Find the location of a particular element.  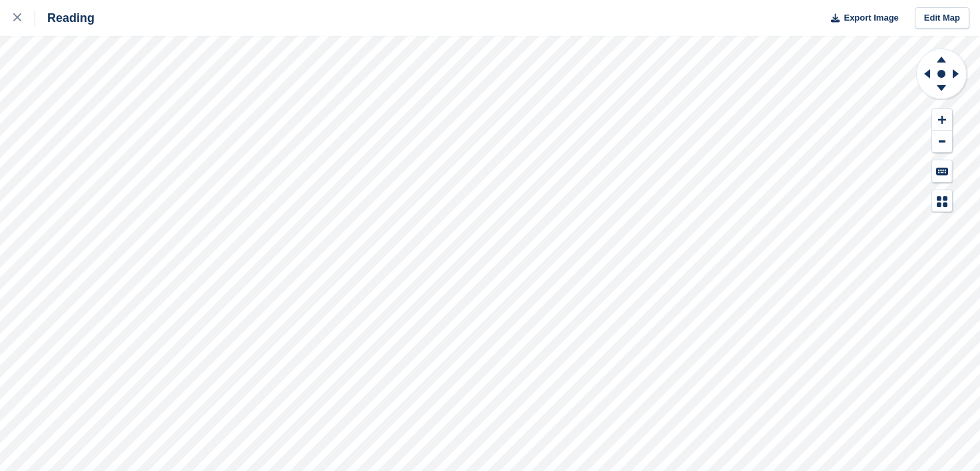

span: Export Image is located at coordinates (871, 18).